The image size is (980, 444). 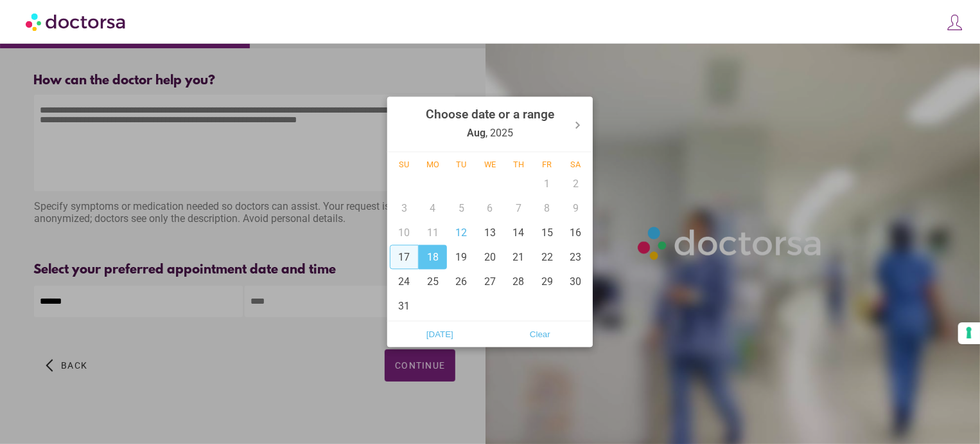 I want to click on div: 5, so click(x=461, y=208).